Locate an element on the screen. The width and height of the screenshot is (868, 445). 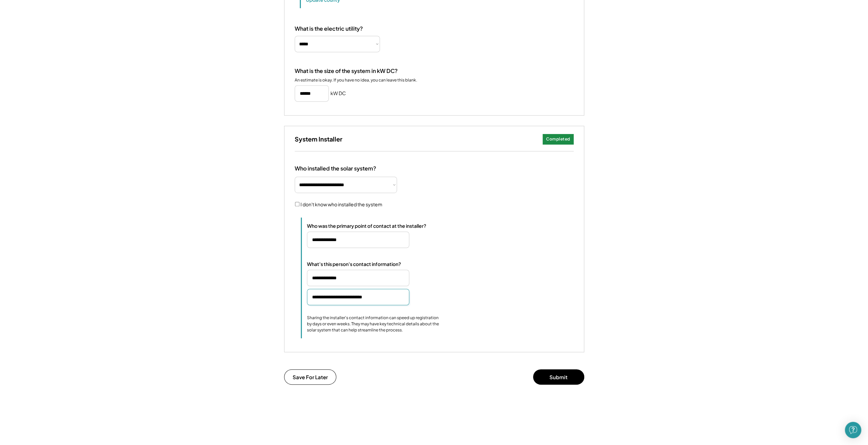
div: Who installed the solar system? is located at coordinates (335, 169).